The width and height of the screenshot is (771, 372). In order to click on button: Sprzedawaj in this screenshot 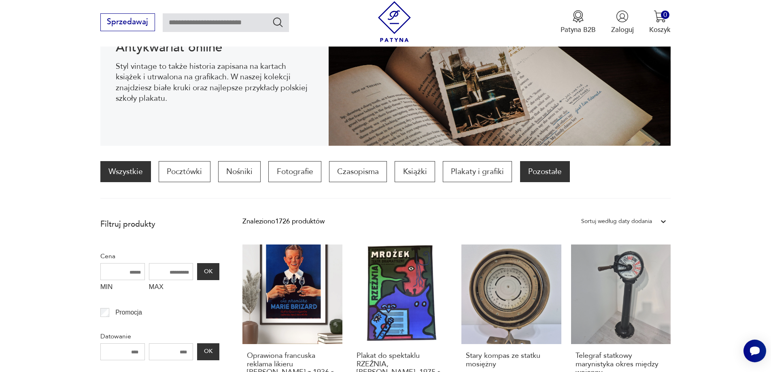, I will do `click(127, 22)`.